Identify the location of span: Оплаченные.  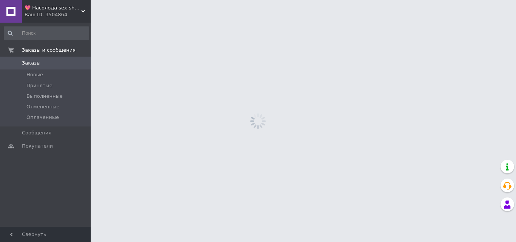
(43, 118).